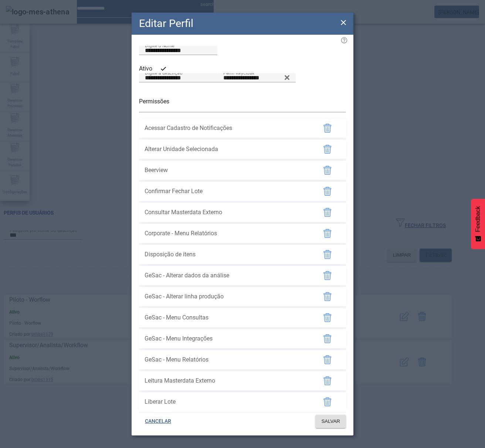  Describe the element at coordinates (478, 224) in the screenshot. I see `button: Feedback - Mostrar pesquisa` at that location.